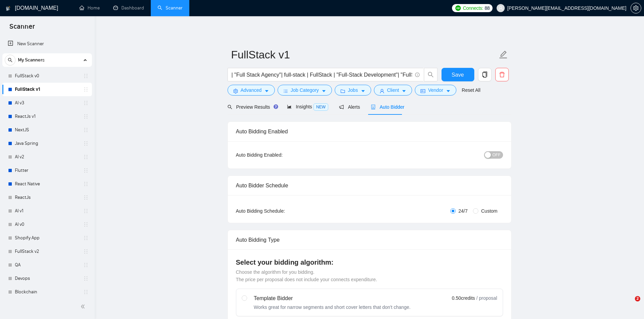 The height and width of the screenshot is (319, 644). What do you see at coordinates (332, 299) in the screenshot?
I see `div: Template Bidder` at bounding box center [332, 299].